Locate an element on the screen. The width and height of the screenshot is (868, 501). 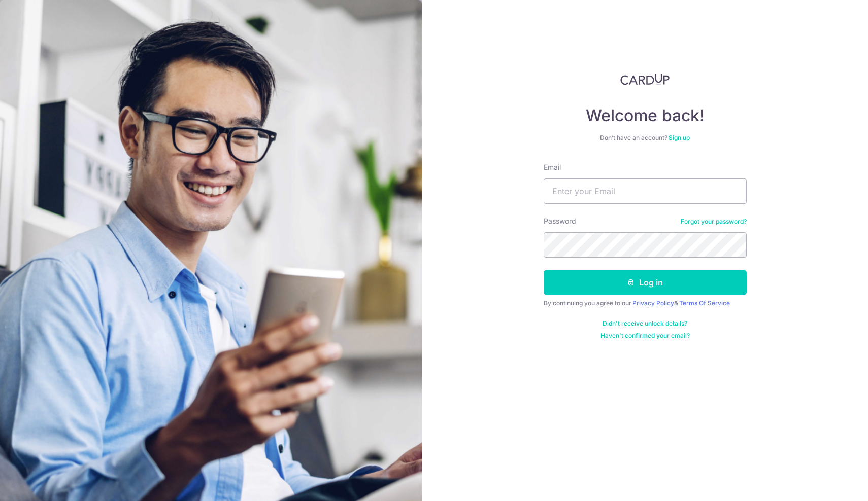
label: Email is located at coordinates (552, 168).